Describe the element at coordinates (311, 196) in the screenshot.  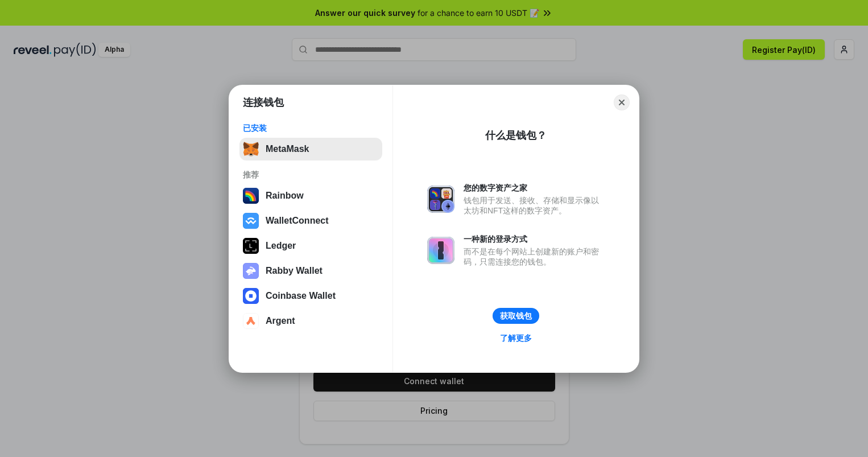
I see `button: Rainbow` at that location.